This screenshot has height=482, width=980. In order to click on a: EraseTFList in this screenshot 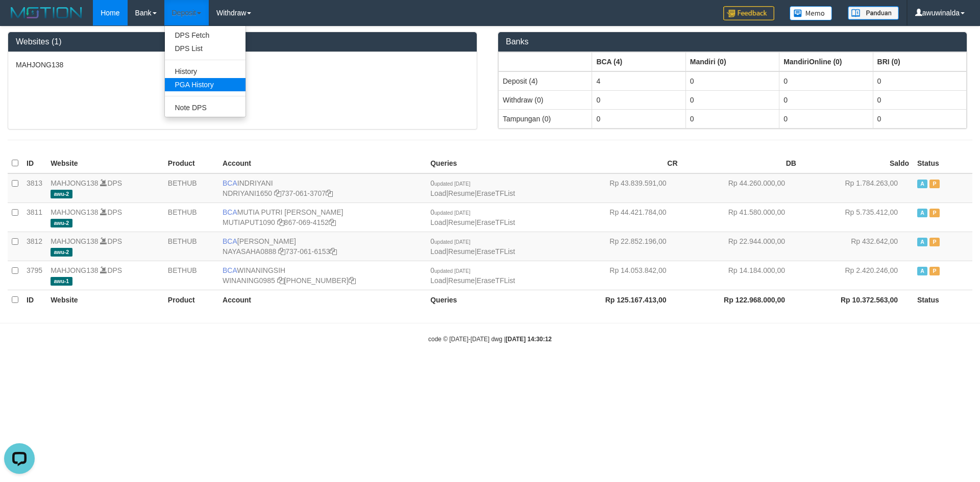, I will do `click(495, 251)`.